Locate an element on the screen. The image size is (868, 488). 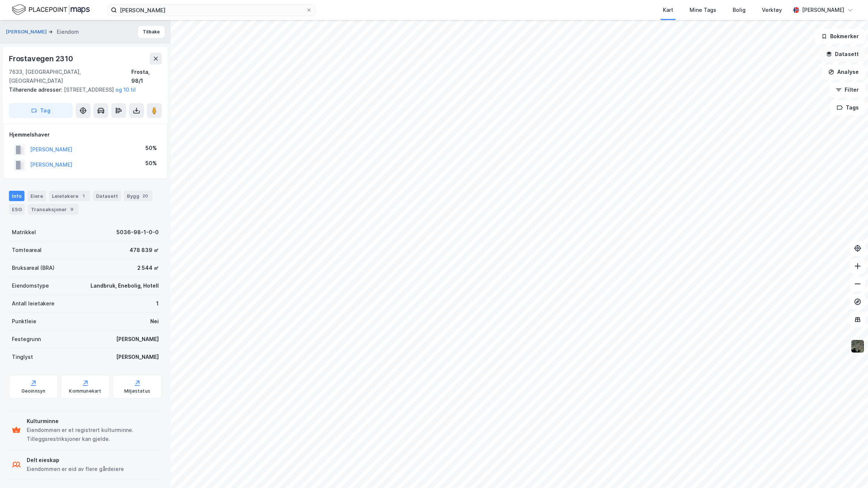
div: Antall leietakere is located at coordinates (33, 304).